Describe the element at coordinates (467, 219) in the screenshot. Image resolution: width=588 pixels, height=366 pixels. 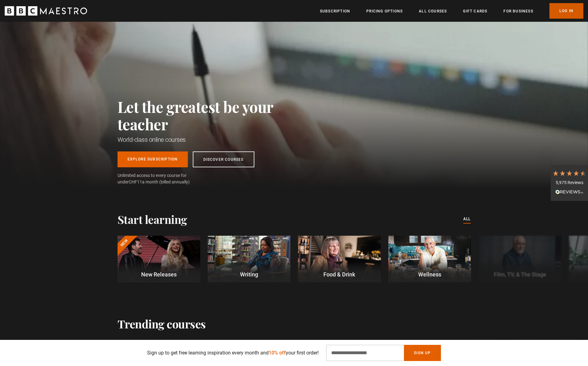
I see `a: All` at that location.